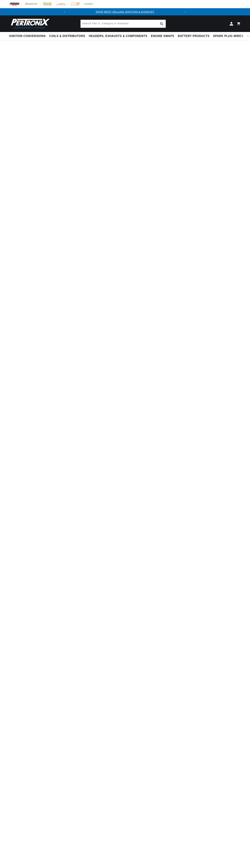 This screenshot has width=250, height=868. I want to click on div: 1 of 2, so click(125, 12).